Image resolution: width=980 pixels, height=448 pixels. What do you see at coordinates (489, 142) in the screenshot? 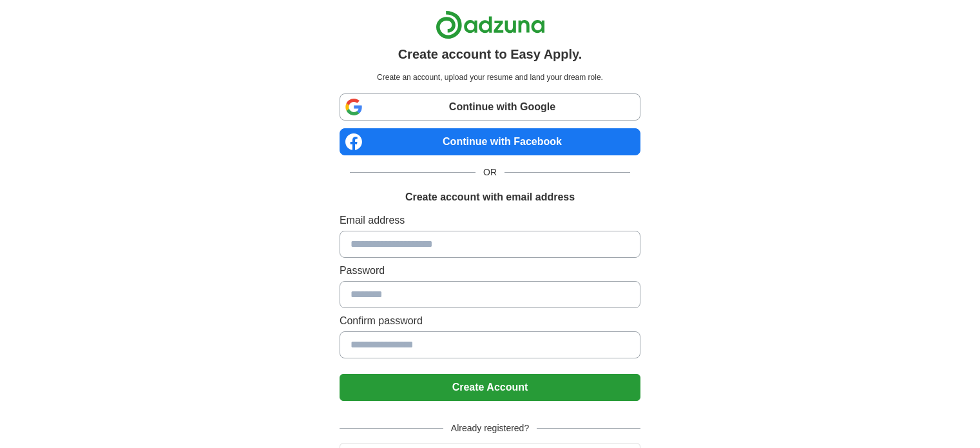
I see `a: Continue with Facebook` at bounding box center [489, 142].